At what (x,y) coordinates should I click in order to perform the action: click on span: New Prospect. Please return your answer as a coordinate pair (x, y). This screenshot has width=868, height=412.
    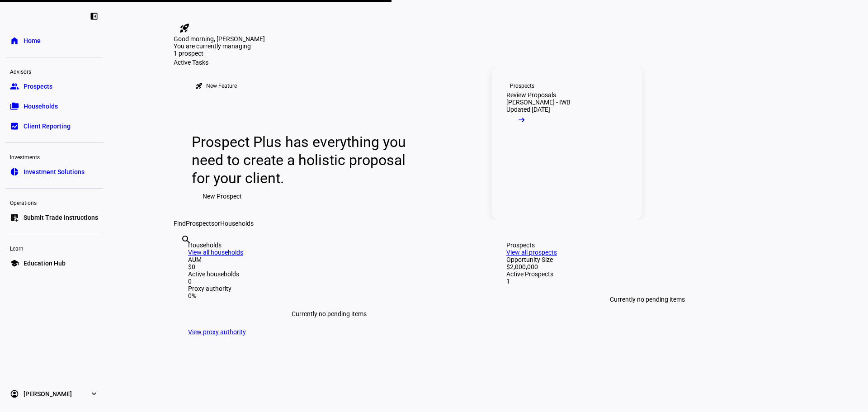
    Looking at the image, I should click on (222, 196).